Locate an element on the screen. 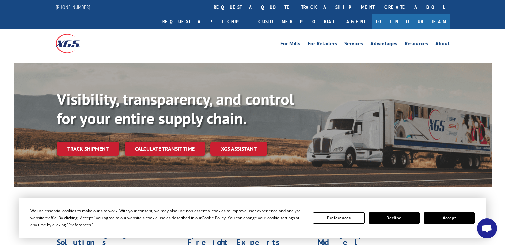  div: We use essential cookies to make our site work. With your consent, we may also use non-essential ... is located at coordinates (168, 218).